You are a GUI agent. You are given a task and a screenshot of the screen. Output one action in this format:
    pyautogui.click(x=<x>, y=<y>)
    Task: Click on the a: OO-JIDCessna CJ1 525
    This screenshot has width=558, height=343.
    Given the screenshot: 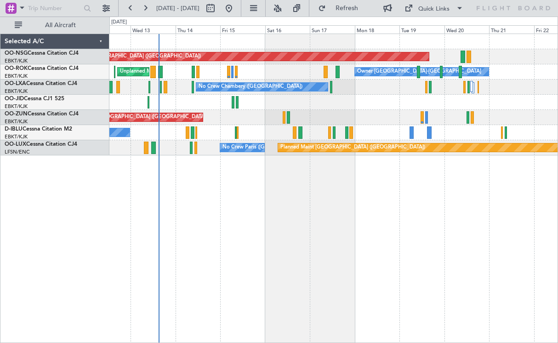 What is the action you would take?
    pyautogui.click(x=34, y=99)
    